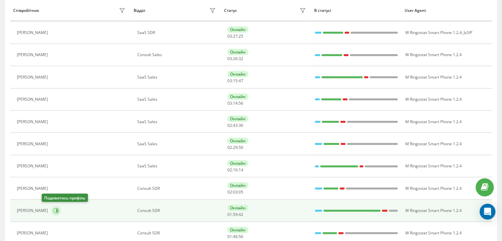 This screenshot has width=502, height=241. What do you see at coordinates (235, 170) in the screenshot?
I see `span: 16` at bounding box center [235, 170].